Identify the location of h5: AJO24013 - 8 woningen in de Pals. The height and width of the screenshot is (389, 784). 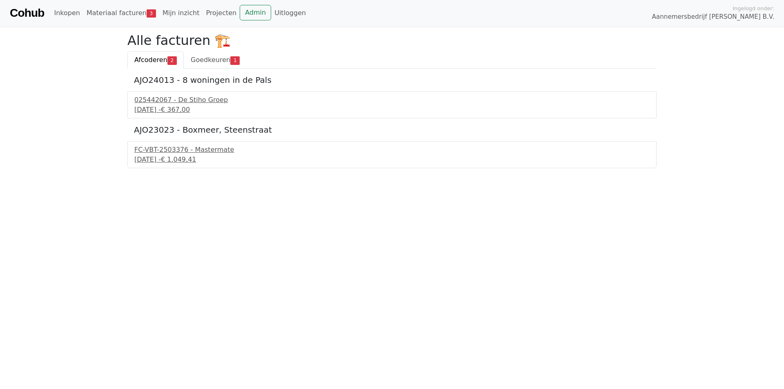
(392, 80).